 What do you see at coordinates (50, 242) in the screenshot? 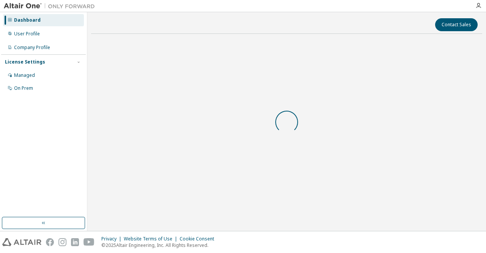
I see `img: facebook.svg` at bounding box center [50, 242].